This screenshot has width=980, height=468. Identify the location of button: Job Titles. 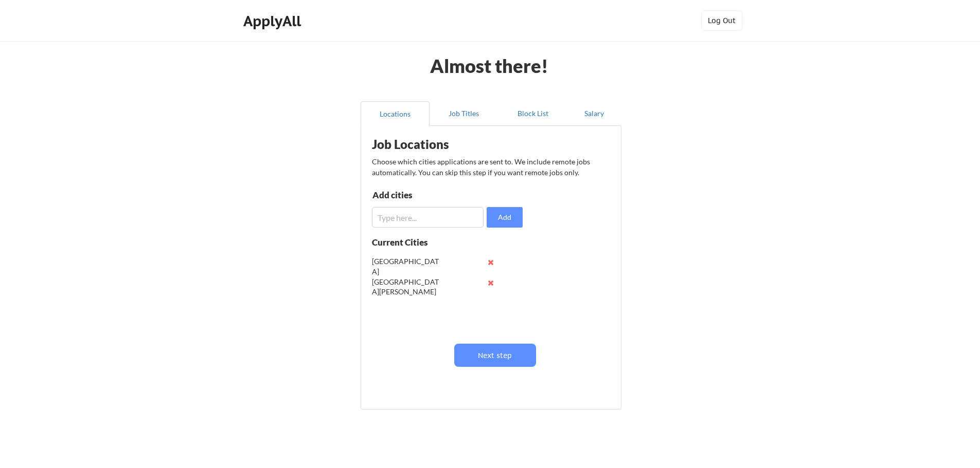
(464, 113).